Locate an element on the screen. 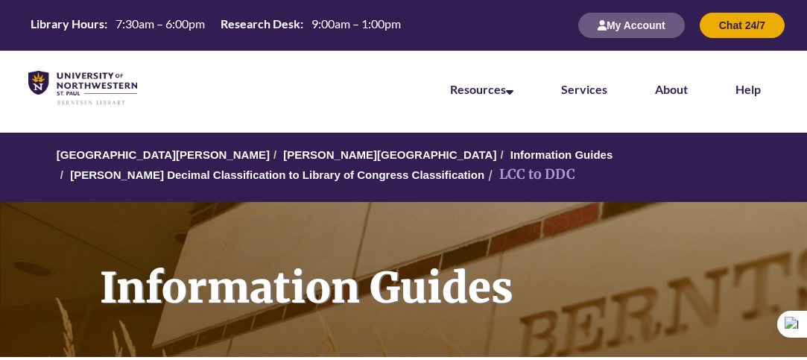  a: Hours Today is located at coordinates (215, 25).